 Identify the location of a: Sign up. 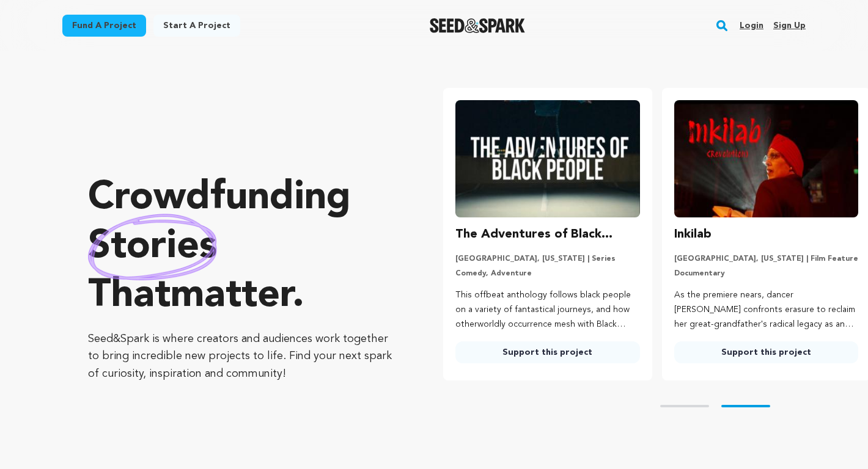
(788, 26).